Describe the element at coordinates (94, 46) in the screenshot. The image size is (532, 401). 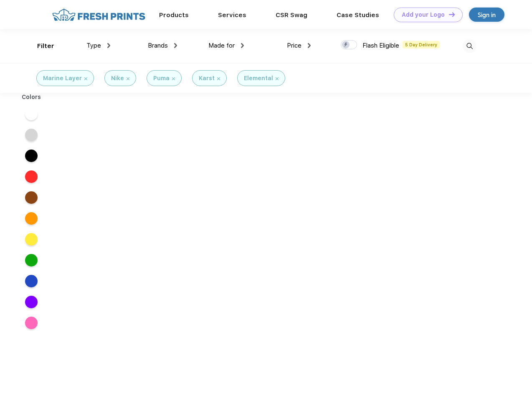
I see `span: Type` at that location.